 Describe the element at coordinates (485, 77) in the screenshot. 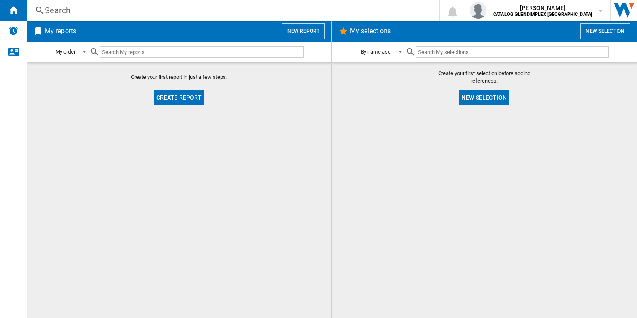

I see `span: Create your first selection before adding references.` at that location.